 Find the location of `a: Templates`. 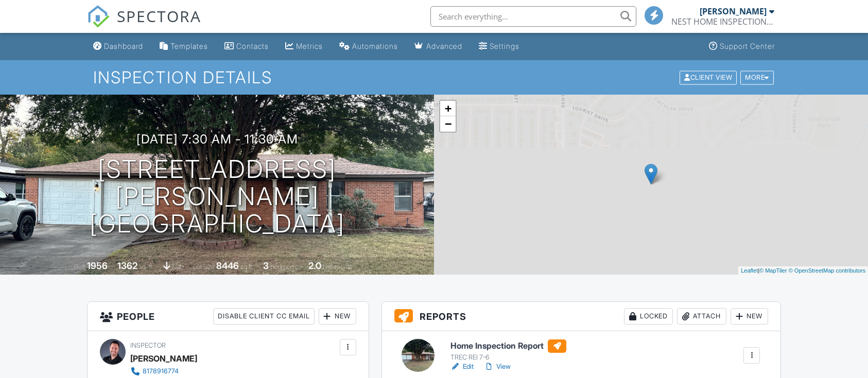

a: Templates is located at coordinates (184, 46).